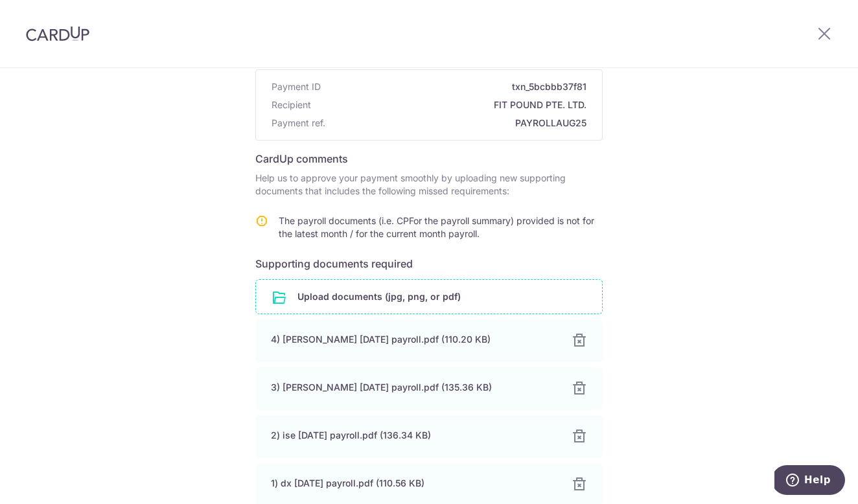  I want to click on span: FIT POUND PTE. LTD., so click(451, 105).